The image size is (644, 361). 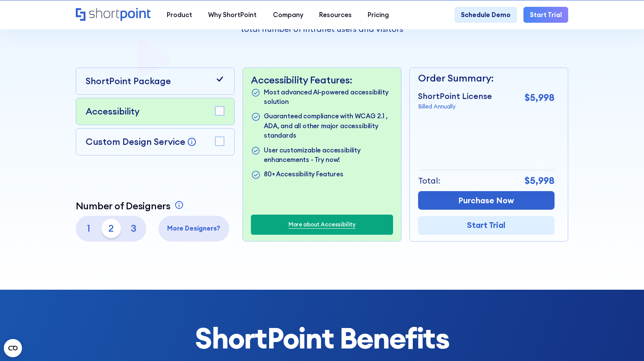 I want to click on p: User customizable accessibility enhancements - Try now!, so click(x=328, y=155).